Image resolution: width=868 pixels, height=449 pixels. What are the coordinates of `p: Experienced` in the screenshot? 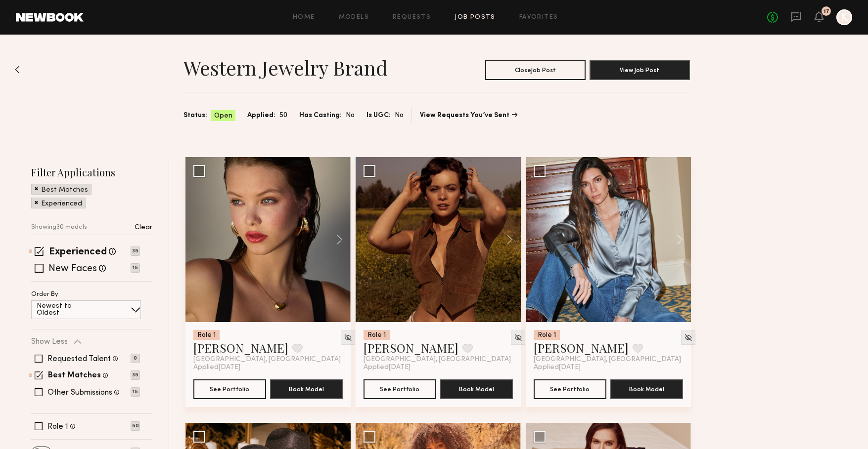 It's located at (61, 204).